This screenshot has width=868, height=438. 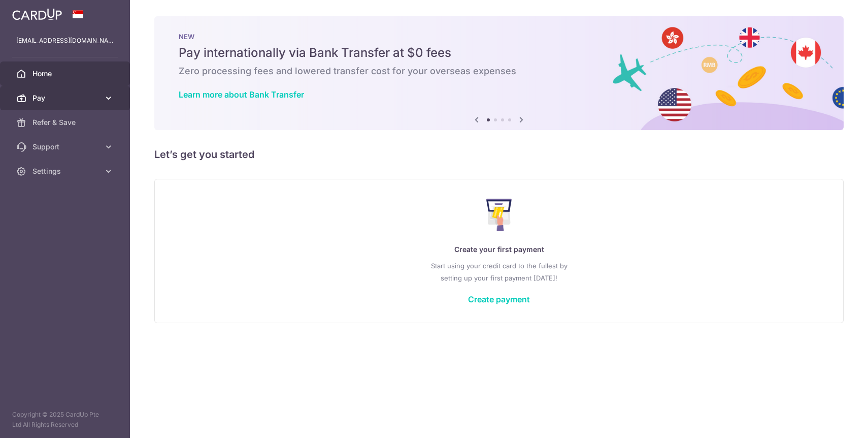 What do you see at coordinates (499, 71) in the screenshot?
I see `h6: Zero processing fees and lowered transfer cost for your overseas expenses` at bounding box center [499, 71].